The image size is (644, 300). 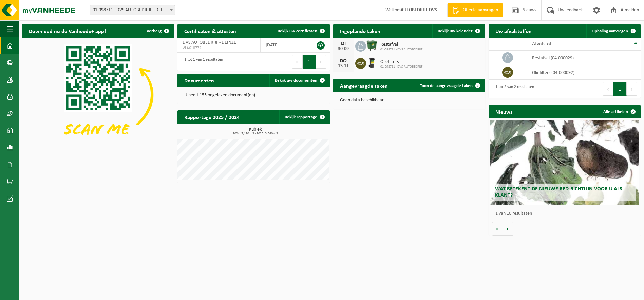 I want to click on a: Wat betekent de nieuwe RED-richtlijn voor u als klant?, so click(x=564, y=162).